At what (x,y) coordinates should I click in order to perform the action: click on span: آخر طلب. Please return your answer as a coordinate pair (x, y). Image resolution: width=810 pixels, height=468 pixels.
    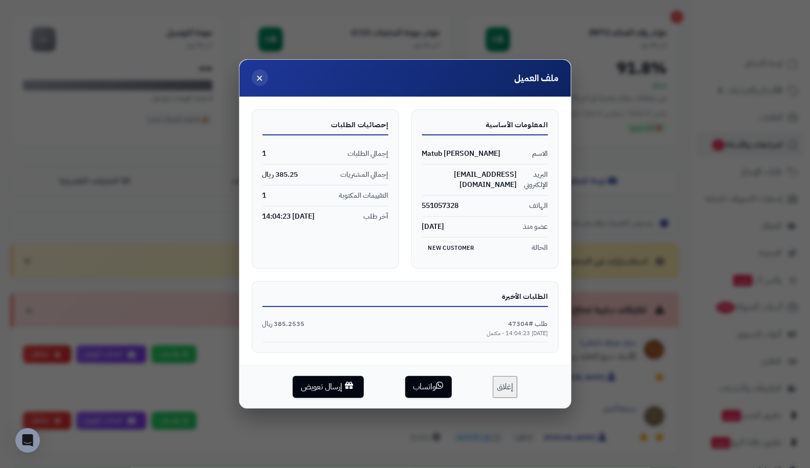
    Looking at the image, I should click on (376, 217).